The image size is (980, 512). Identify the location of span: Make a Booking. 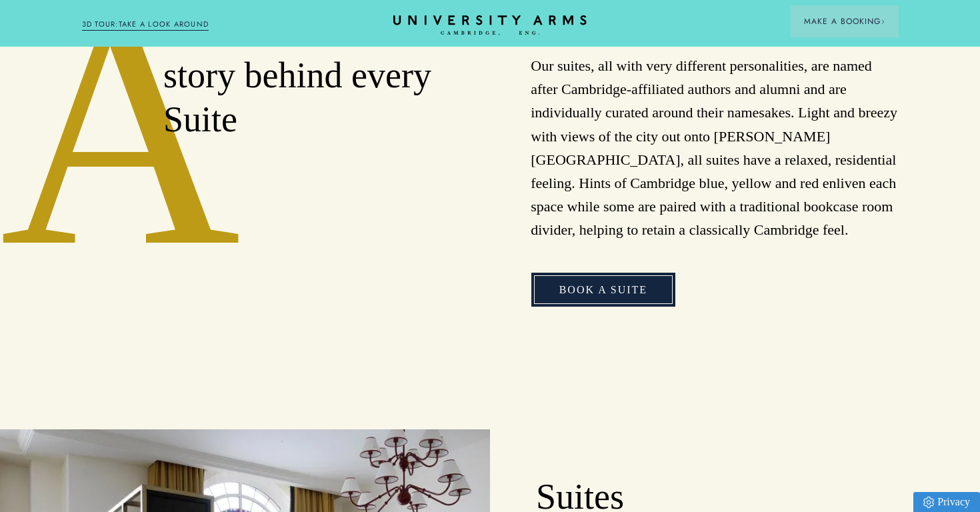
(845, 21).